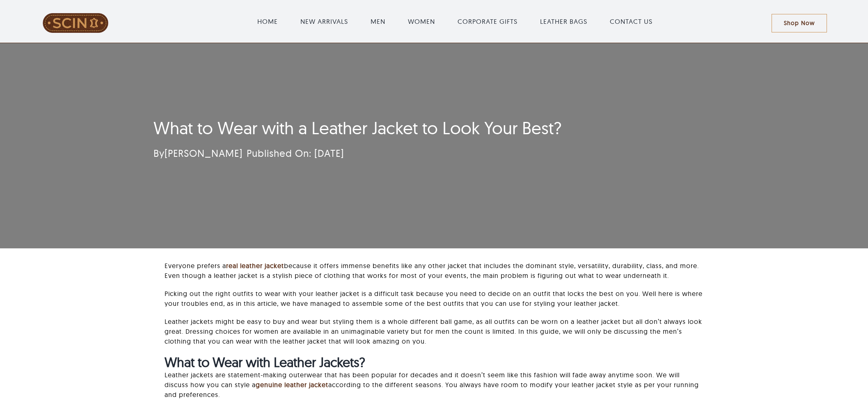 Image resolution: width=868 pixels, height=406 pixels. What do you see at coordinates (434, 332) in the screenshot?
I see `p: Leather jackets might be easy to buy and wear but styling them is a whole different ball game, as...` at bounding box center [434, 332].